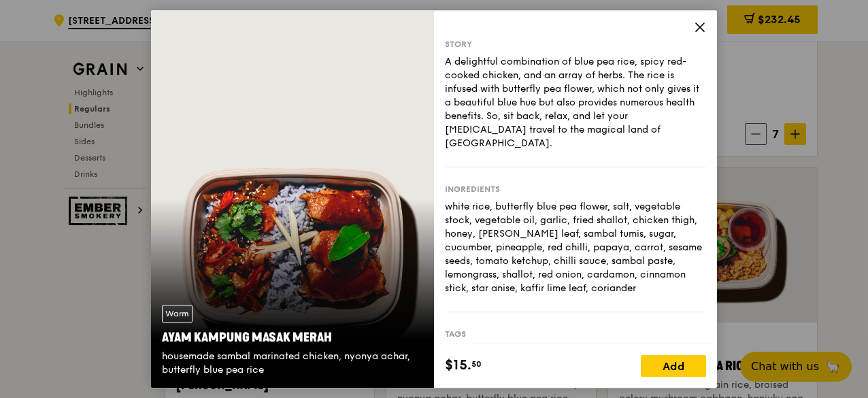  I want to click on span: 50, so click(477, 364).